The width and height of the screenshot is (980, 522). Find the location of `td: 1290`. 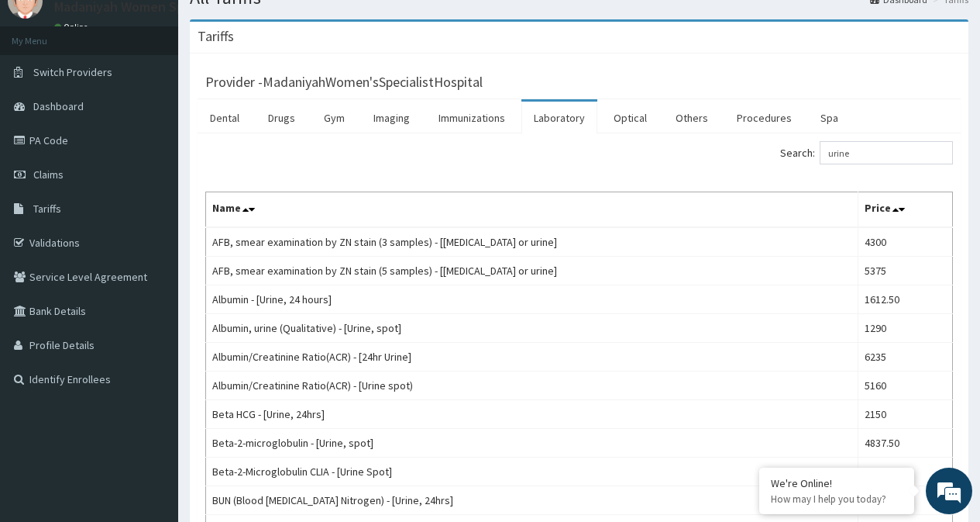

td: 1290 is located at coordinates (904, 328).